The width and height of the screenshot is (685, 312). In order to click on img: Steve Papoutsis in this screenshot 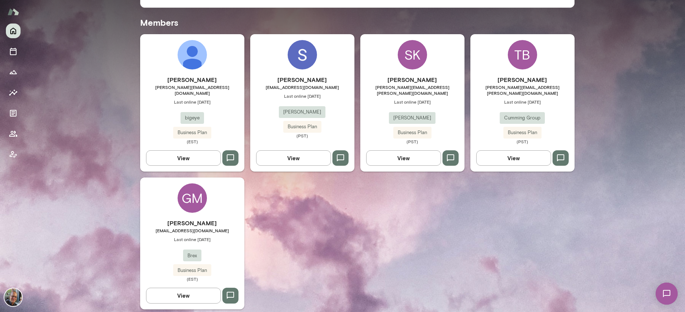, I will do `click(302, 55)`.